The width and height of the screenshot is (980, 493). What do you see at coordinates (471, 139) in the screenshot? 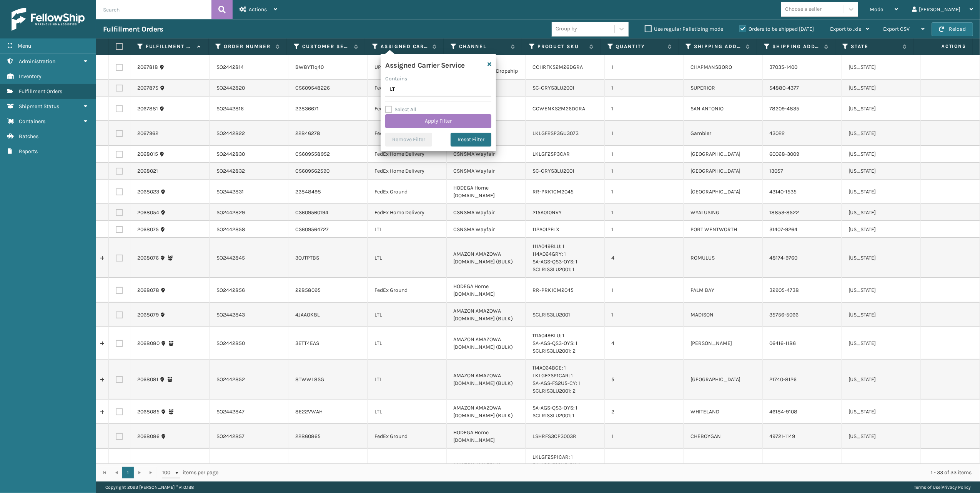
I see `button: Reset Filter` at bounding box center [471, 139].